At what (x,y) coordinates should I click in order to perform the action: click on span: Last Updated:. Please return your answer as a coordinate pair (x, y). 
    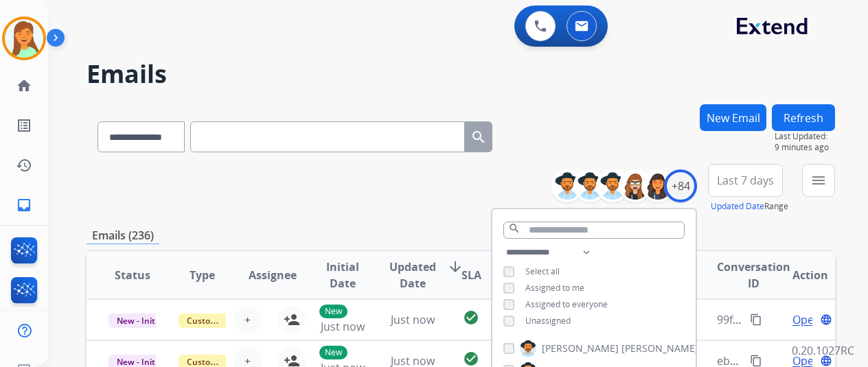
    Looking at the image, I should click on (805, 136).